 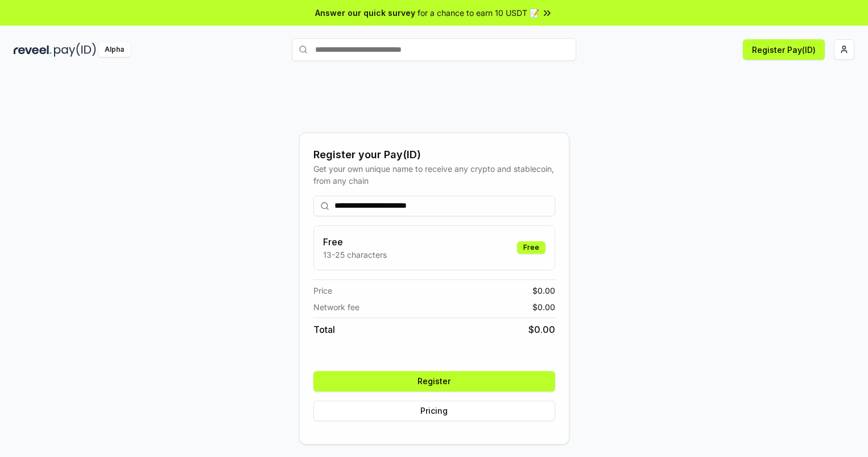 What do you see at coordinates (323, 290) in the screenshot?
I see `span: Price` at bounding box center [323, 290].